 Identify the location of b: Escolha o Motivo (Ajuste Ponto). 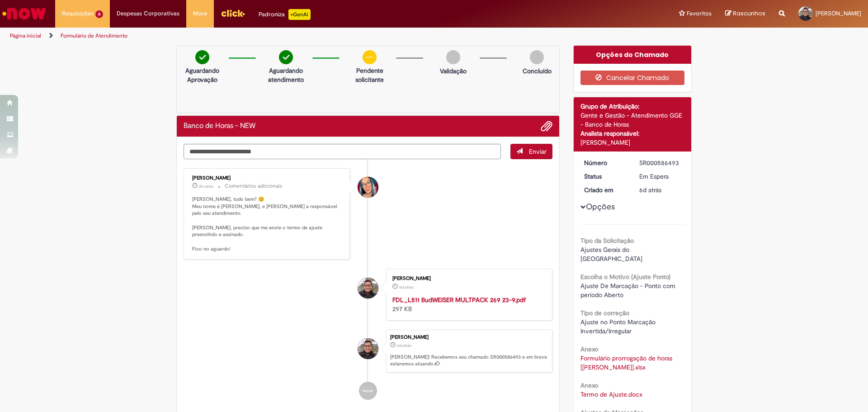
(625, 277).